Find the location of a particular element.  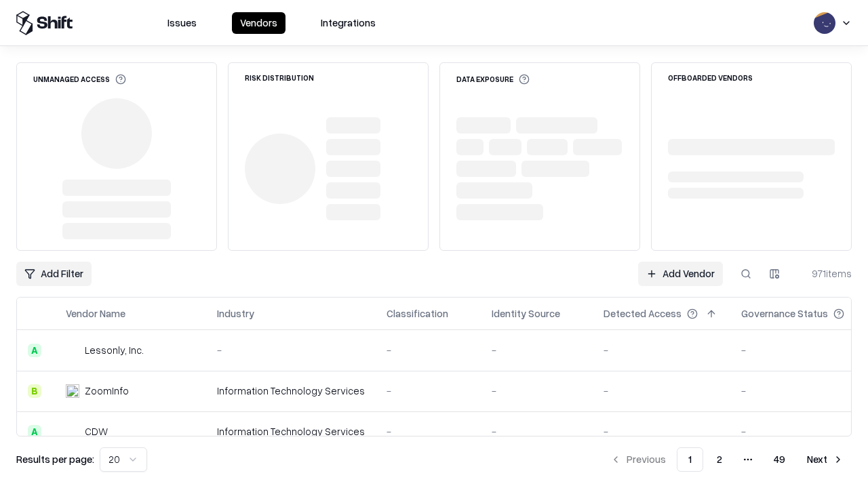

div: Classification is located at coordinates (429, 314).